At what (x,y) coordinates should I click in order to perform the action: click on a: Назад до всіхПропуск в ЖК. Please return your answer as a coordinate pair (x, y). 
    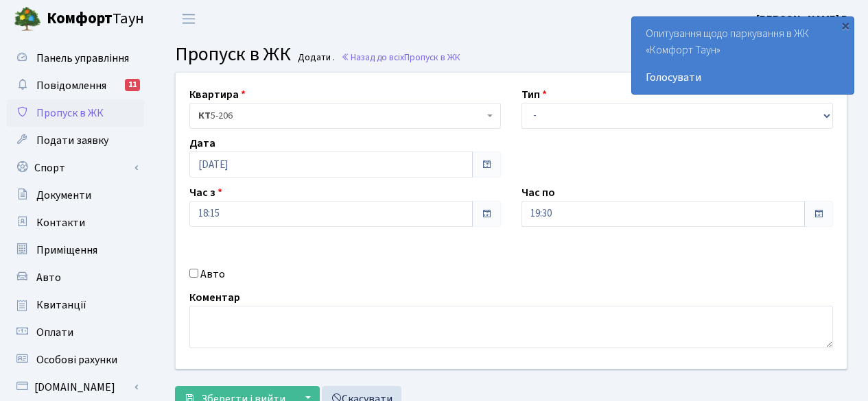
    Looking at the image, I should click on (401, 57).